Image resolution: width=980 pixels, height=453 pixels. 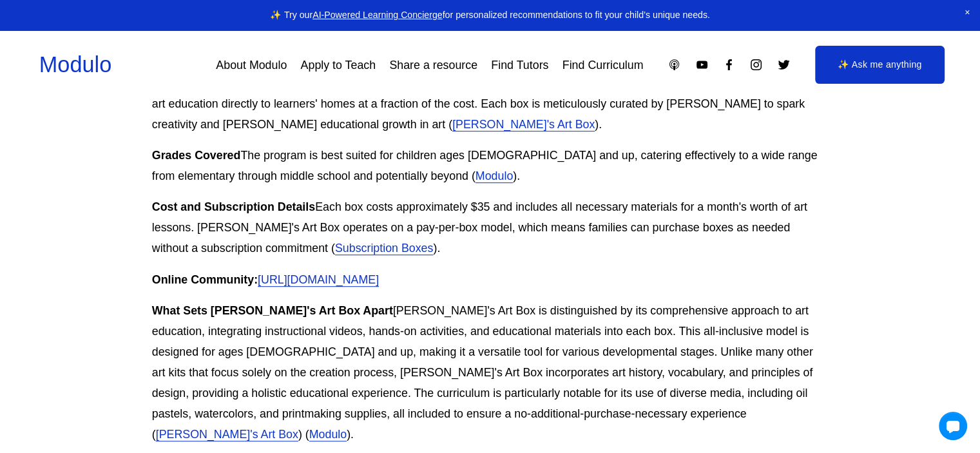 I want to click on a: Subscription Boxes, so click(x=384, y=248).